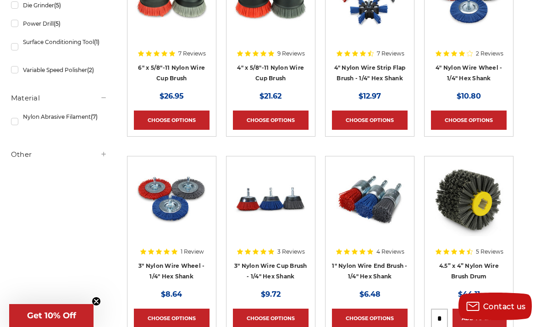  I want to click on div: Get 10% OffClose teaser, so click(51, 315).